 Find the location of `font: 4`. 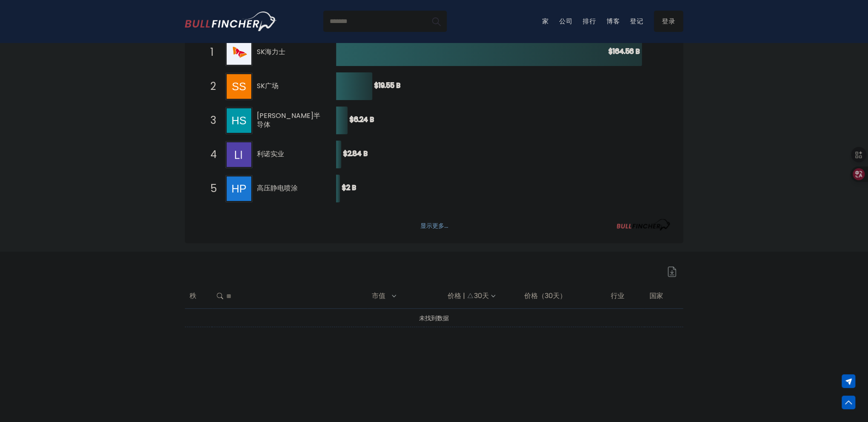

font: 4 is located at coordinates (213, 154).